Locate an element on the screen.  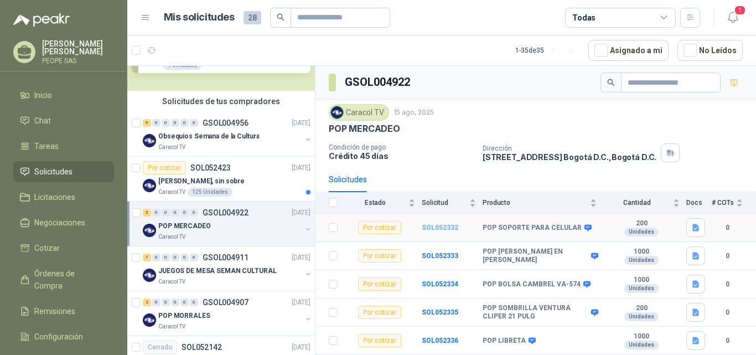
a: SOL052334 is located at coordinates (440, 284).